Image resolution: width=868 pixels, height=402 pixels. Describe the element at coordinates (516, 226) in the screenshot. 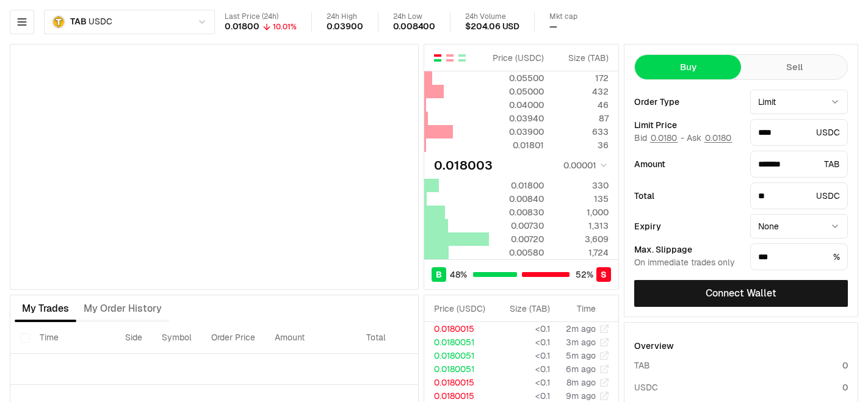

I see `div: 0.00730` at that location.